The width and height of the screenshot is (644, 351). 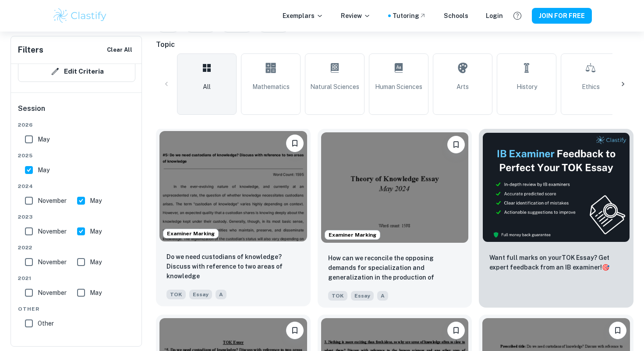 I want to click on h6: Session, so click(x=77, y=112).